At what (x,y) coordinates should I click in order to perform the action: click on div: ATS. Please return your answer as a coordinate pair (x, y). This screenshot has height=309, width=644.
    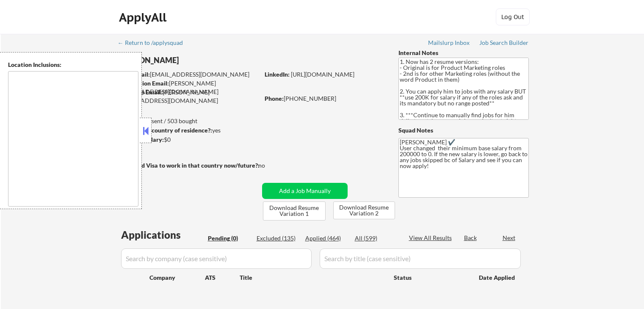
    Looking at the image, I should click on (223, 278).